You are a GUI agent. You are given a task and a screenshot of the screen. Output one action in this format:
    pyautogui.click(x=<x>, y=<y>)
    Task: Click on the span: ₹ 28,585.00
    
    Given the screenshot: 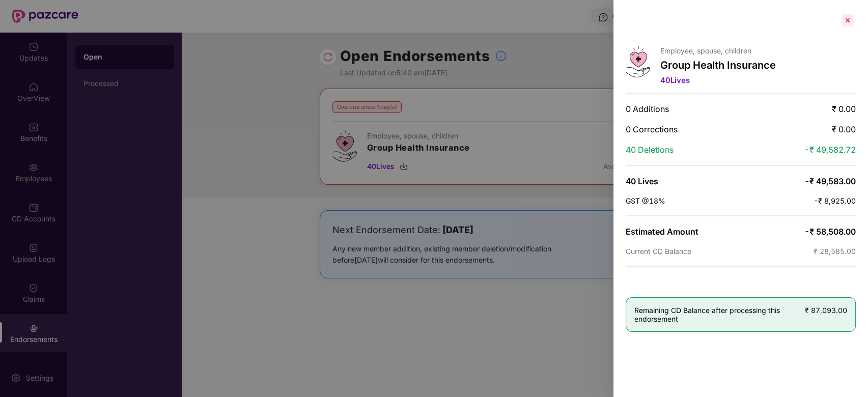 What is the action you would take?
    pyautogui.click(x=835, y=251)
    